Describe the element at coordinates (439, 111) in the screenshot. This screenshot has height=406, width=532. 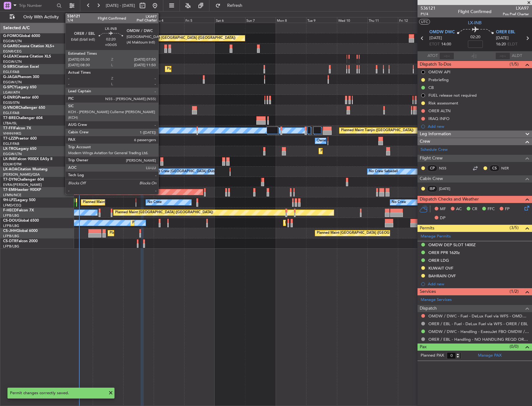
I see `div: ORER ALTN` at that location.